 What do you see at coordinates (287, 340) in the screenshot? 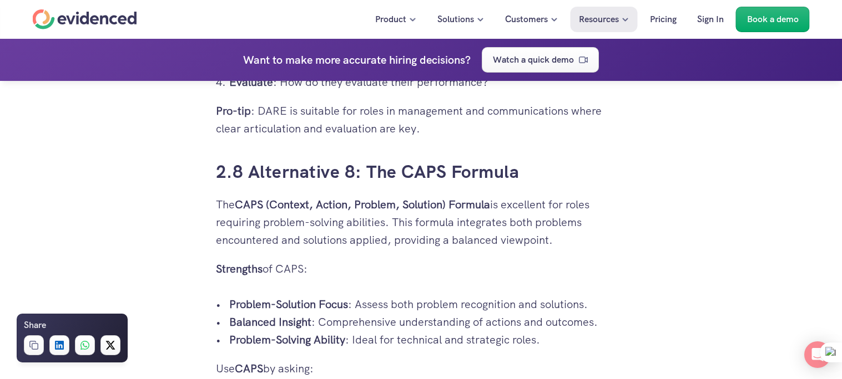
I see `strong: Problem-Solving Ability` at bounding box center [287, 340].